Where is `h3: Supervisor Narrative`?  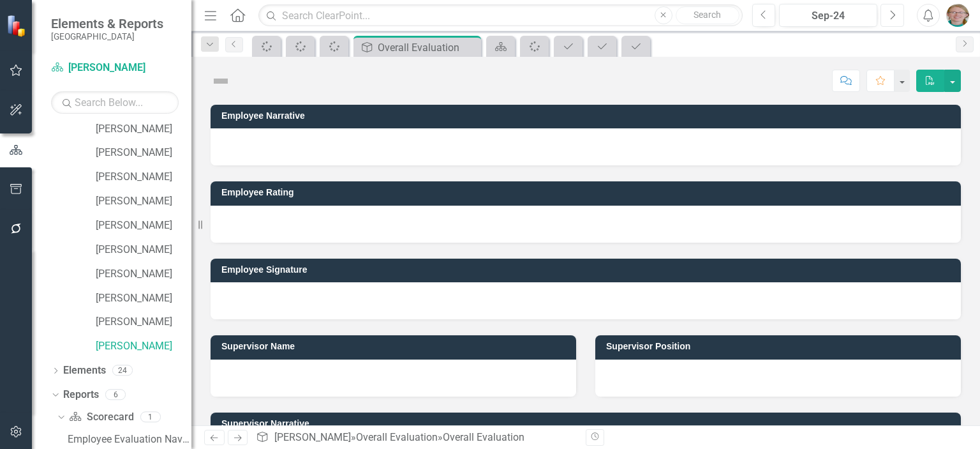 h3: Supervisor Narrative is located at coordinates (588, 423).